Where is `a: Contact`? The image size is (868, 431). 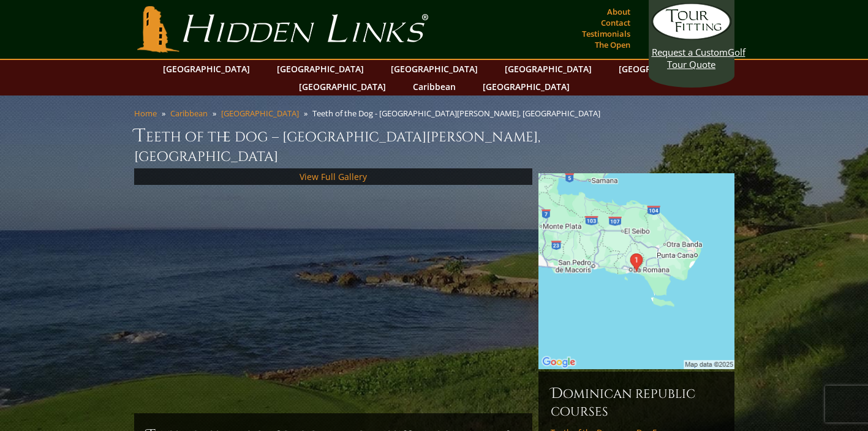 a: Contact is located at coordinates (616, 23).